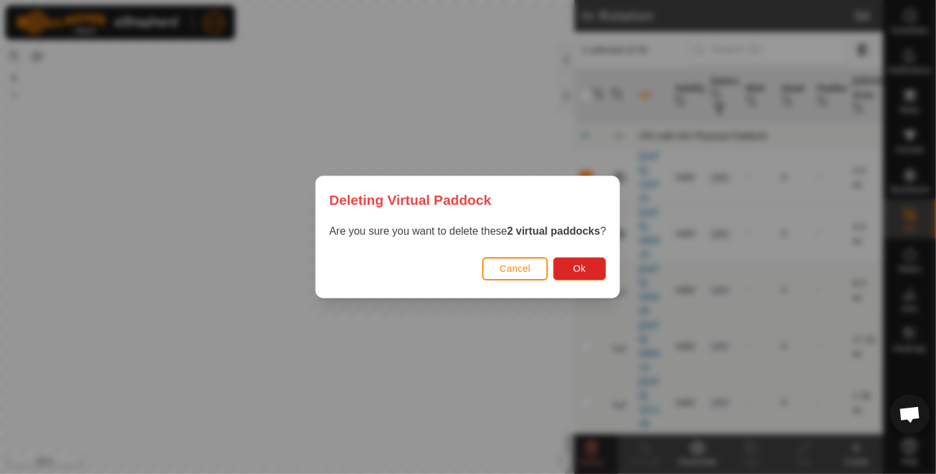 Image resolution: width=936 pixels, height=474 pixels. What do you see at coordinates (580, 268) in the screenshot?
I see `span: Ok` at bounding box center [580, 268].